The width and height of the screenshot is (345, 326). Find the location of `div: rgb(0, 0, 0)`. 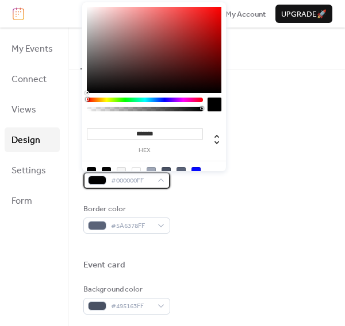

div: rgb(0, 0, 0) is located at coordinates (91, 172).